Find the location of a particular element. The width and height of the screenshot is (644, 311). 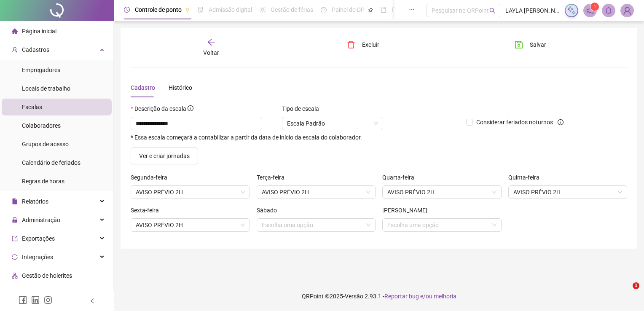

span: Ver e criar jornadas is located at coordinates (164, 156).